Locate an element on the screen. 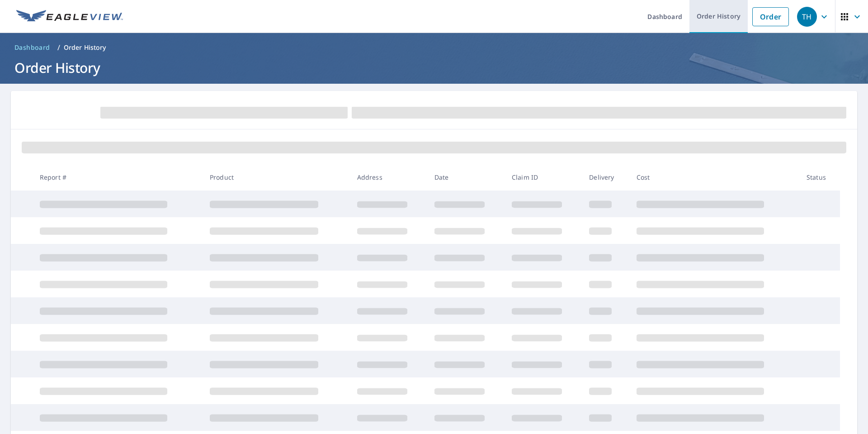  img: EV Logo is located at coordinates (70, 17).